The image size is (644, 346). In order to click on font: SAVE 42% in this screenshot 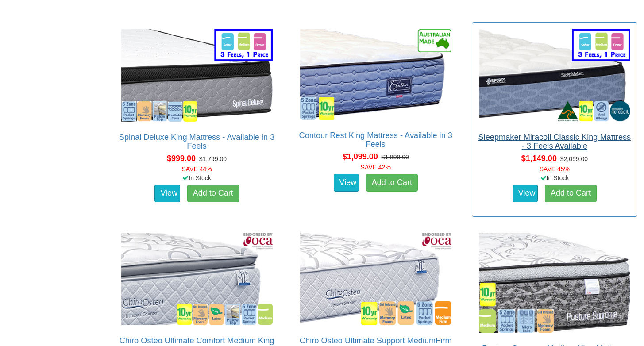, I will do `click(376, 167)`.